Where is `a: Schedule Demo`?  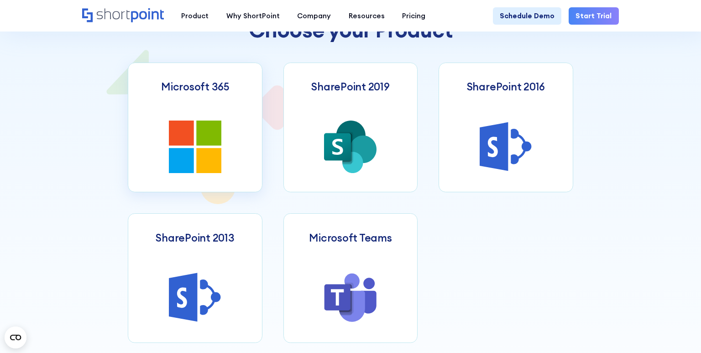 a: Schedule Demo is located at coordinates (527, 16).